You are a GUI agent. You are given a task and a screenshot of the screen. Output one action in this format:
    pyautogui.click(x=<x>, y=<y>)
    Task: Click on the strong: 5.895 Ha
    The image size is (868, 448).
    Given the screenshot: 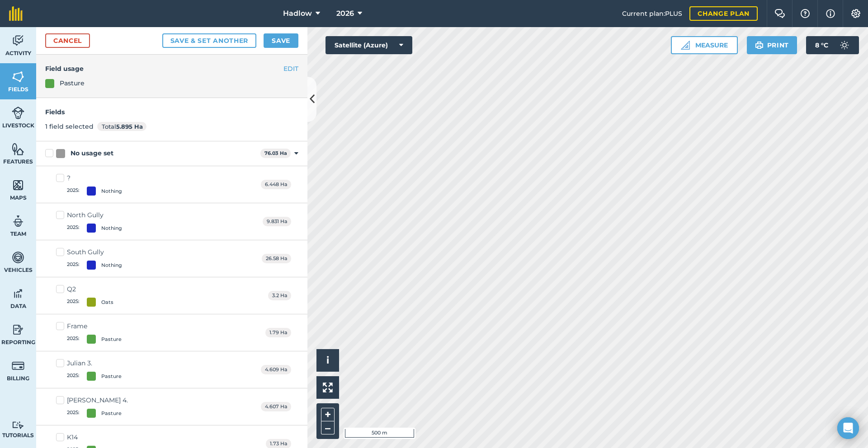 What is the action you would take?
    pyautogui.click(x=129, y=126)
    